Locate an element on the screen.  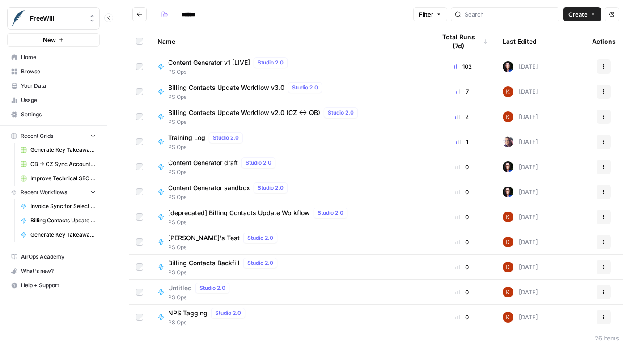
div: 7 is located at coordinates (462, 92).